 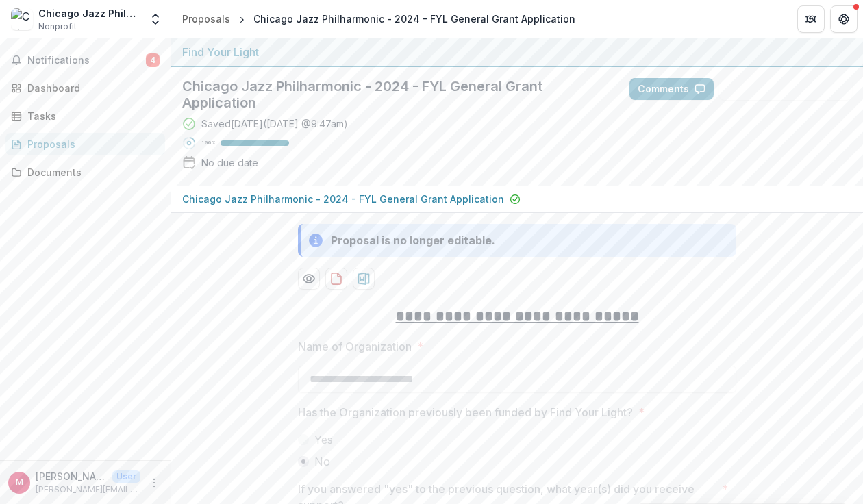 What do you see at coordinates (466, 412) in the screenshot?
I see `p: Has the Organization previously been funded by Find Your Light?` at bounding box center [466, 412].